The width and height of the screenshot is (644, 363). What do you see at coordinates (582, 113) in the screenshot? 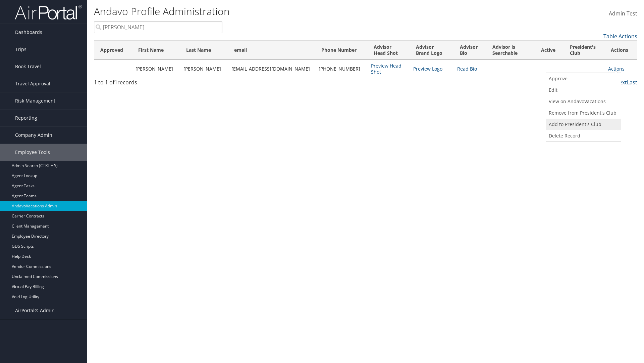
I see `a: Remove from President's Club` at bounding box center [582, 113].